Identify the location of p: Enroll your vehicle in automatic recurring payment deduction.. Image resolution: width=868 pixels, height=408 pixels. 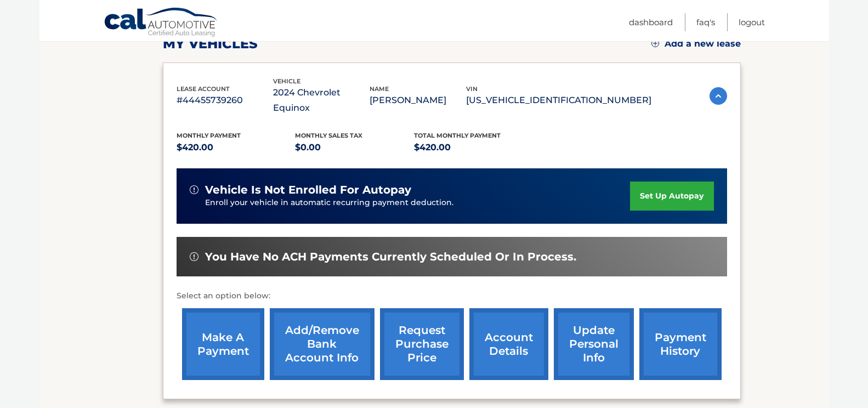
(418, 203).